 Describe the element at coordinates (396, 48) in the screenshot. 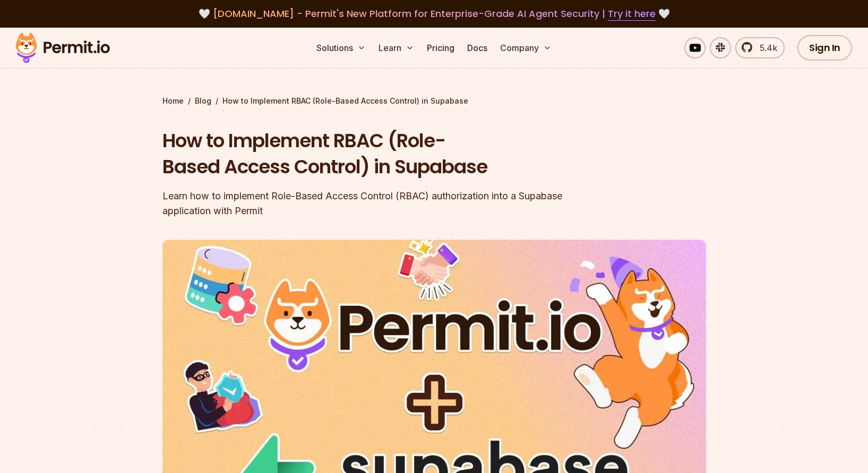

I see `button: Learn` at that location.